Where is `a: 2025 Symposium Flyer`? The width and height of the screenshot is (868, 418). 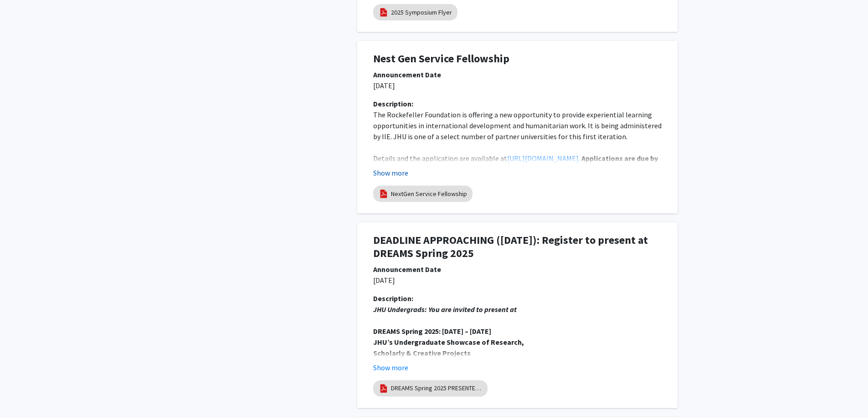
a: 2025 Symposium Flyer is located at coordinates (421, 12).